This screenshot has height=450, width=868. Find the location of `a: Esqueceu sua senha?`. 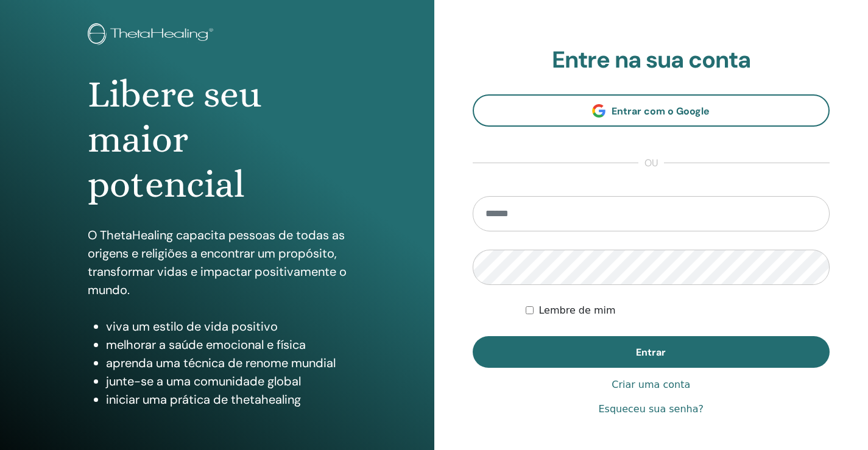

a: Esqueceu sua senha? is located at coordinates (650, 409).